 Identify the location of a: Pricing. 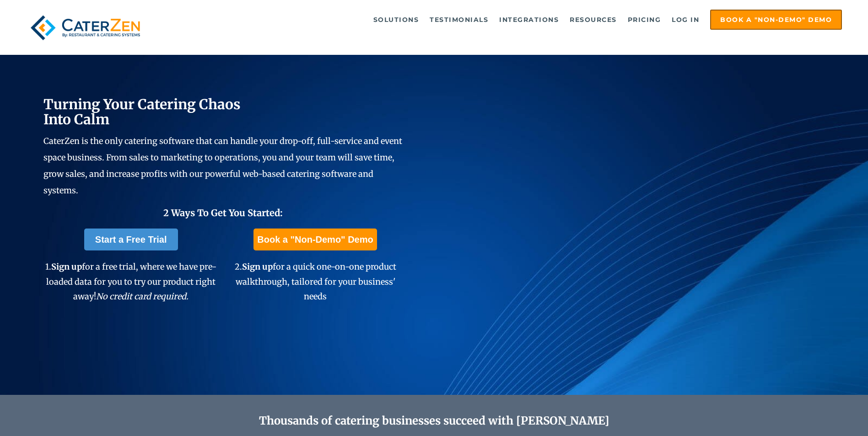
(644, 20).